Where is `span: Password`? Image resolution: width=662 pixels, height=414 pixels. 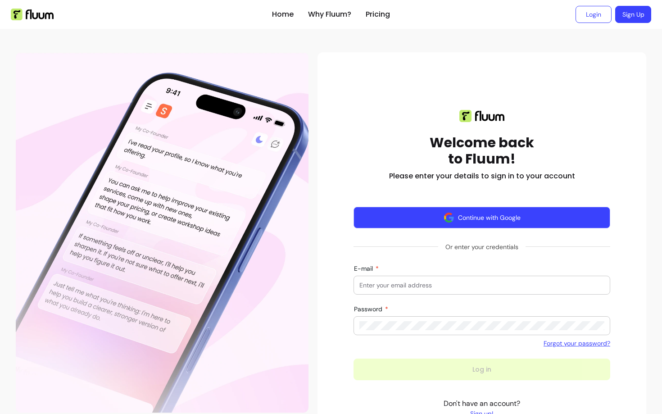
span: Password is located at coordinates (369, 309).